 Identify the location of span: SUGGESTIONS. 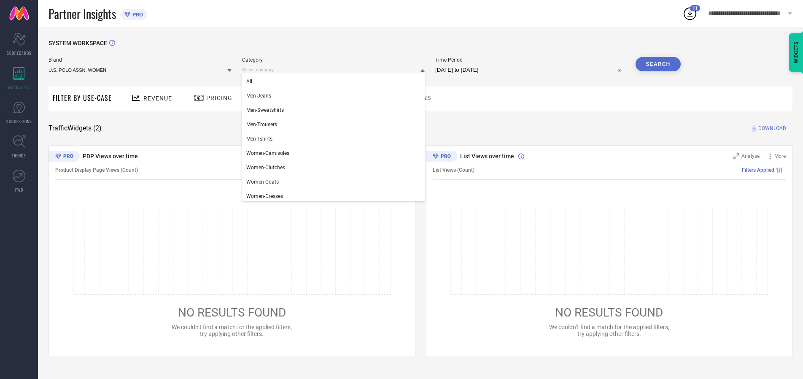
(19, 121).